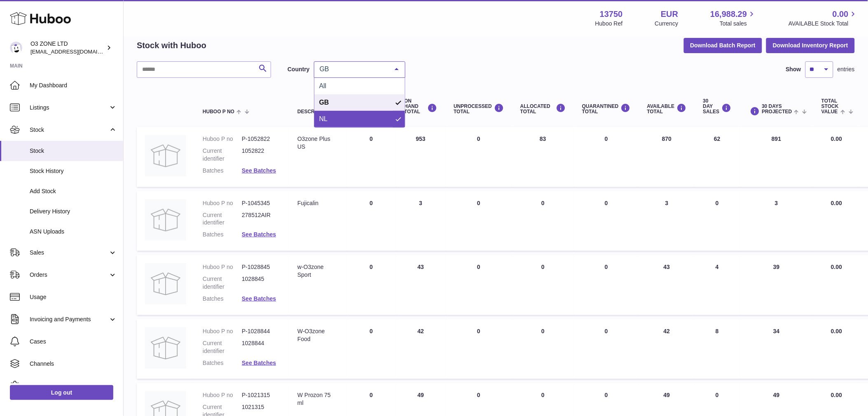 The width and height of the screenshot is (868, 416). What do you see at coordinates (73, 364) in the screenshot?
I see `span: Channels` at bounding box center [73, 364].